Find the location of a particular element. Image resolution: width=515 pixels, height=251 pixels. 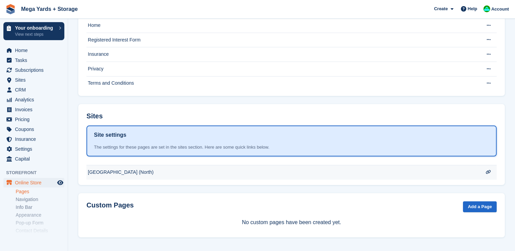

span: Invoices is located at coordinates (35, 110).